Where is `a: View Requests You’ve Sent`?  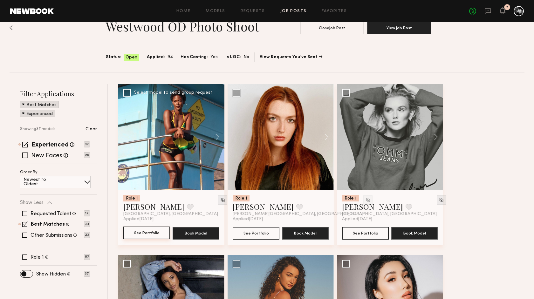 a: View Requests You’ve Sent is located at coordinates (291, 57).